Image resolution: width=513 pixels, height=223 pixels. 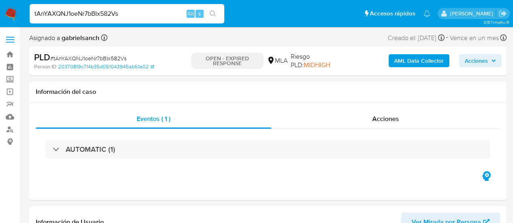 I want to click on span: s, so click(x=199, y=13).